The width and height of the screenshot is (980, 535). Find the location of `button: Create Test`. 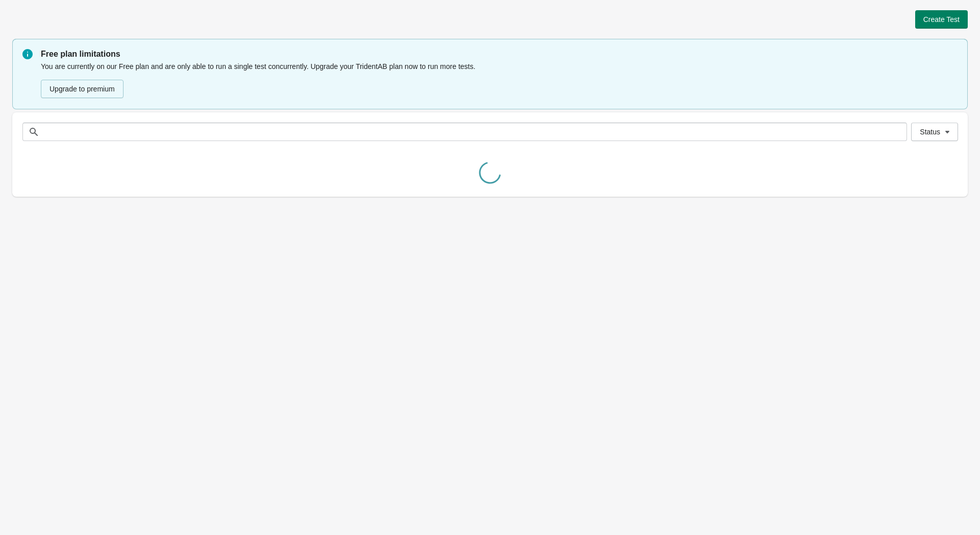

button: Create Test is located at coordinates (941, 20).